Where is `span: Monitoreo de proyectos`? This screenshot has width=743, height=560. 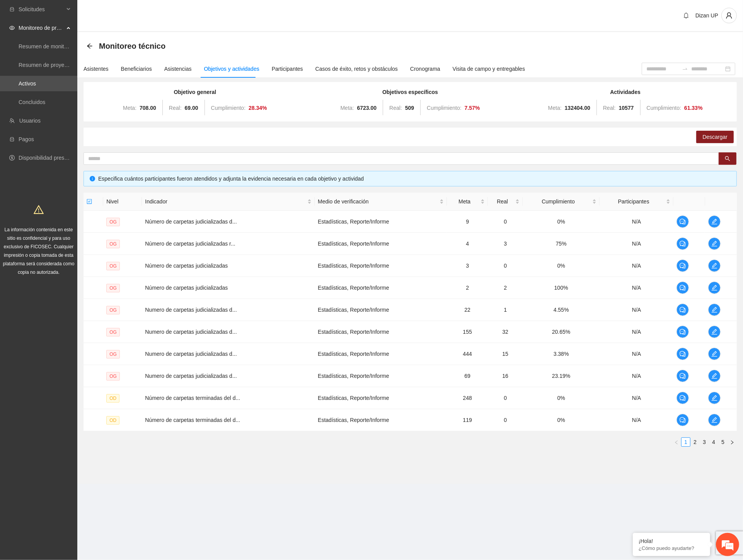 span: Monitoreo de proyectos is located at coordinates (41, 28).